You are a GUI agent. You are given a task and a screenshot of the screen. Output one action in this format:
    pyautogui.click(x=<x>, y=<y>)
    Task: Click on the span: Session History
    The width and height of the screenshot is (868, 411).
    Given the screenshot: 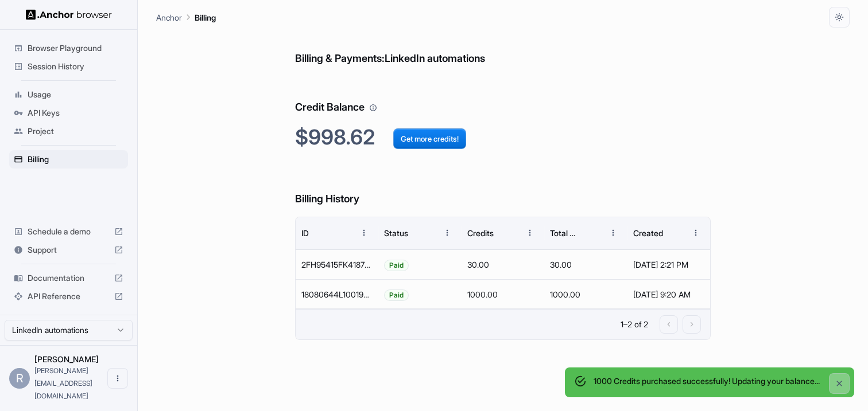 What is the action you would take?
    pyautogui.click(x=75, y=67)
    